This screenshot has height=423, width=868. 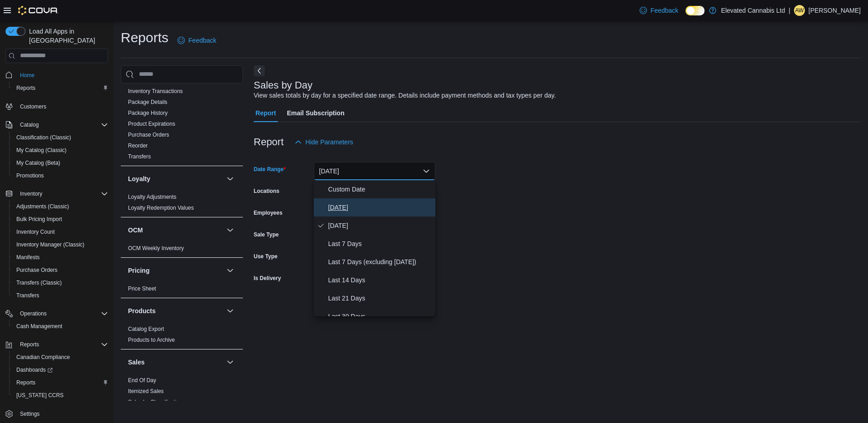 I want to click on a: Price Sheet, so click(x=142, y=289).